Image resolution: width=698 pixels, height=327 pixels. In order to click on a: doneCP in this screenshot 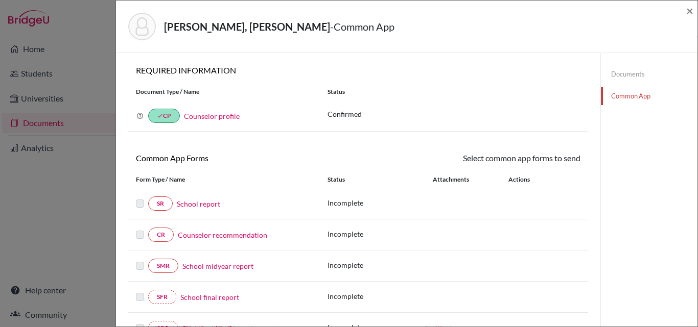, I will do `click(164, 116)`.